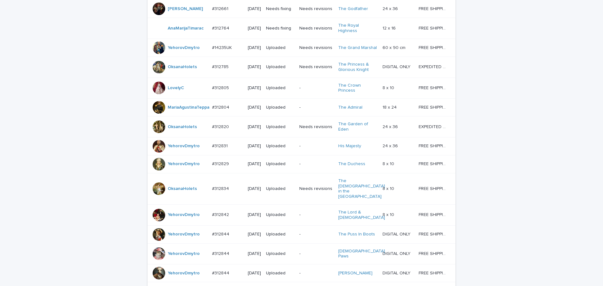 The image size is (603, 286). What do you see at coordinates (434, 47) in the screenshot?
I see `p: FREE SHIPPING - preview in 1-2 business days, after your approval delivery will take 10-12 busine...` at bounding box center [434, 47].